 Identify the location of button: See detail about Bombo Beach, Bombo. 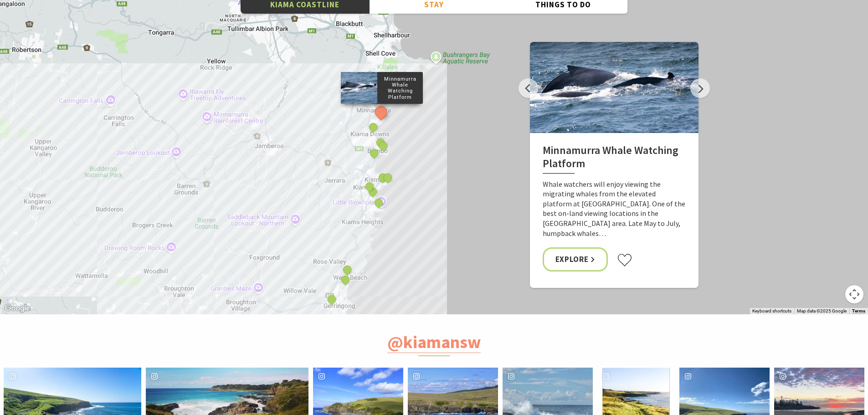
(373, 153).